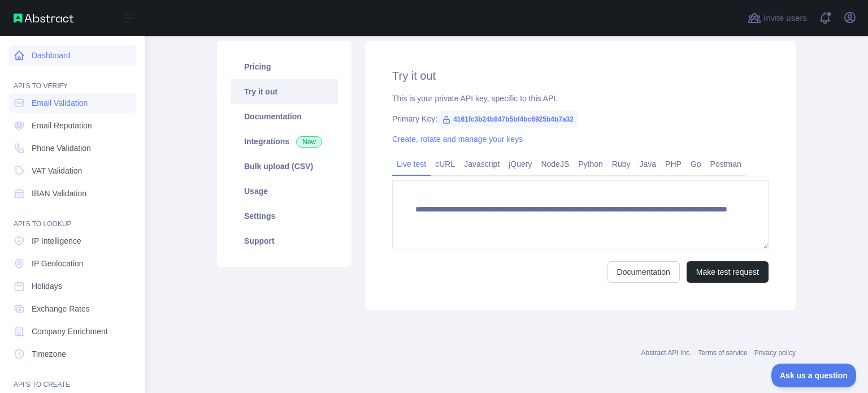  I want to click on span: Exchange Rates, so click(61, 309).